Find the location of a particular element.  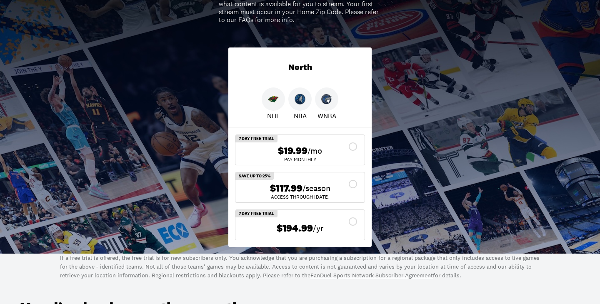

a: FanDuel Sports Network Subscriber Agreement is located at coordinates (372, 276).